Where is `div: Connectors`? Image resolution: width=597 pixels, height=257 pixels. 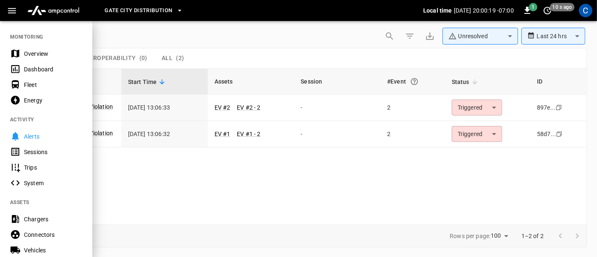 div: Connectors is located at coordinates (53, 235).